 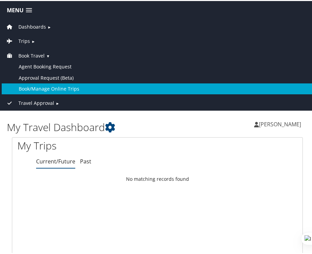 What do you see at coordinates (86, 161) in the screenshot?
I see `a: Past` at bounding box center [86, 161].